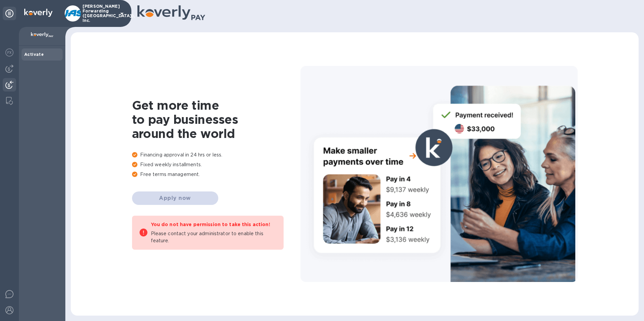 This screenshot has width=644, height=321. Describe the element at coordinates (211, 225) in the screenshot. I see `b: You do not have permission to take this action!` at that location.